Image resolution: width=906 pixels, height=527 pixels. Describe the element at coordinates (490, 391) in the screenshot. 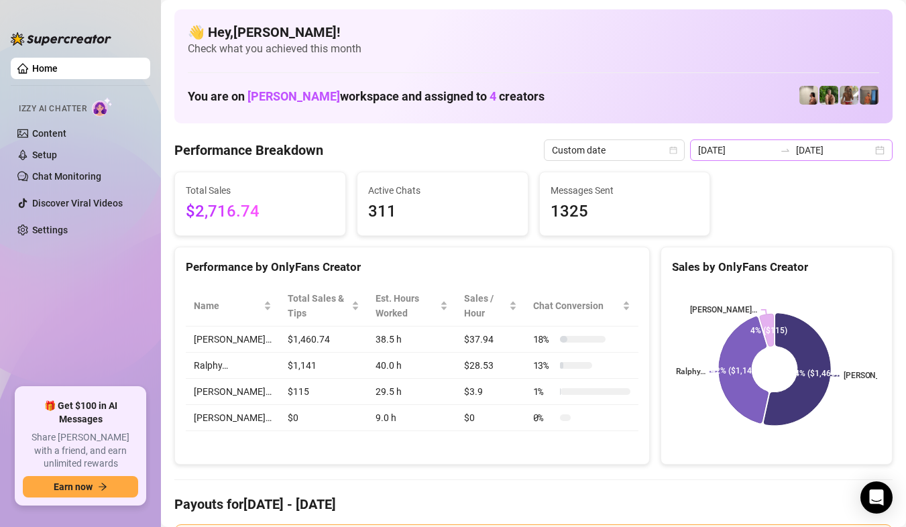

I see `td: $3.9` at that location.